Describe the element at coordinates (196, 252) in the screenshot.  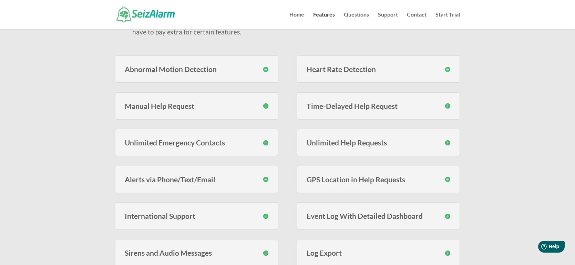
I see `h3: Sirens and Audio Messages` at that location.